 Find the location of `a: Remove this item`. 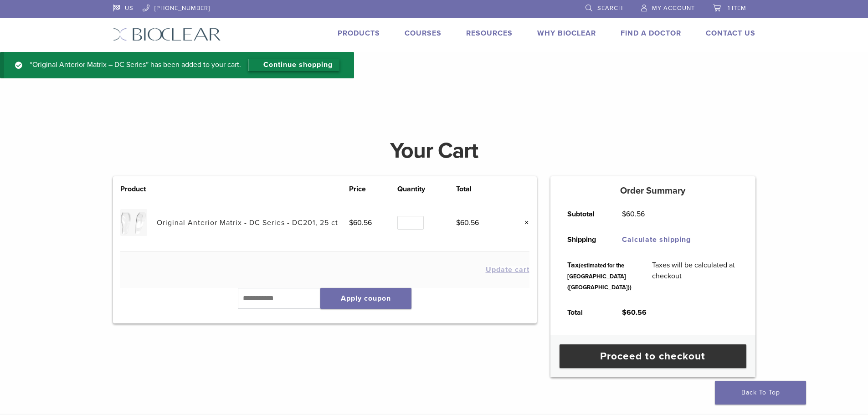

a: Remove this item is located at coordinates (524, 223).